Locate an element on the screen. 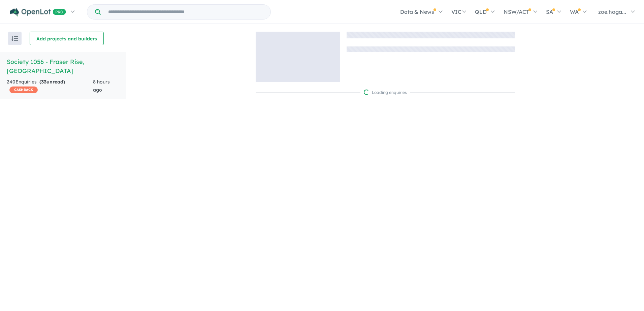 The height and width of the screenshot is (311, 644). img: Openlot PRO Logo White is located at coordinates (37, 12).